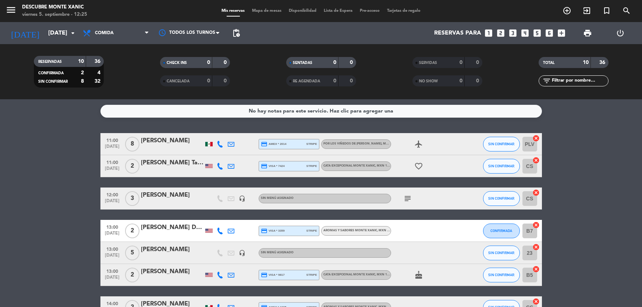  What do you see at coordinates (132, 253) in the screenshot?
I see `span: 5` at bounding box center [132, 253].